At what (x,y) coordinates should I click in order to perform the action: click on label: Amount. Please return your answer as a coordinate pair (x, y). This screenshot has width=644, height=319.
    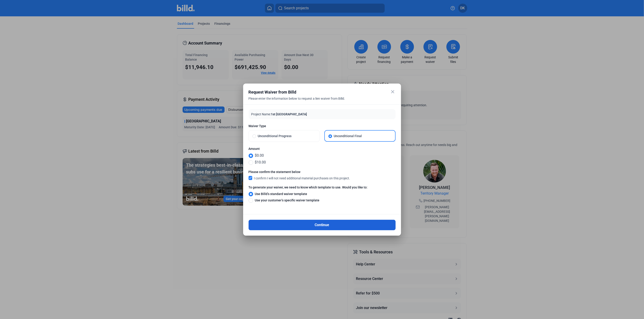
    Looking at the image, I should click on (322, 149).